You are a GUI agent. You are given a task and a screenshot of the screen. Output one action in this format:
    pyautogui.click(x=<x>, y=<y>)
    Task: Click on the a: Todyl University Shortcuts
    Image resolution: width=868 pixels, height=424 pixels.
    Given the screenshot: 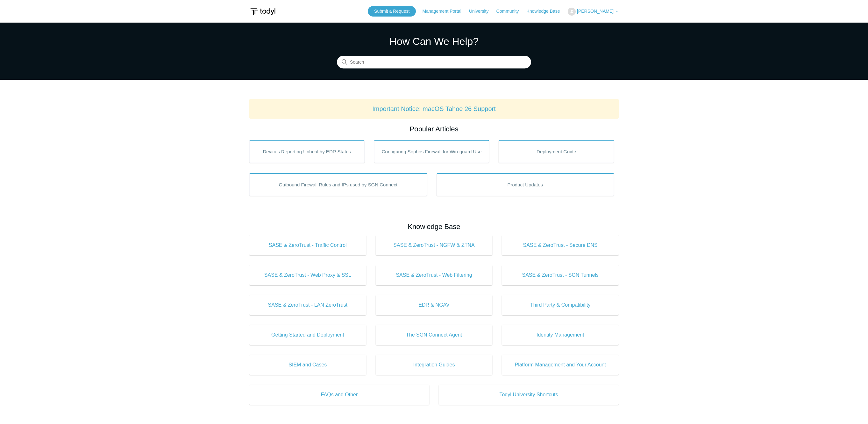 What is the action you would take?
    pyautogui.click(x=529, y=395)
    